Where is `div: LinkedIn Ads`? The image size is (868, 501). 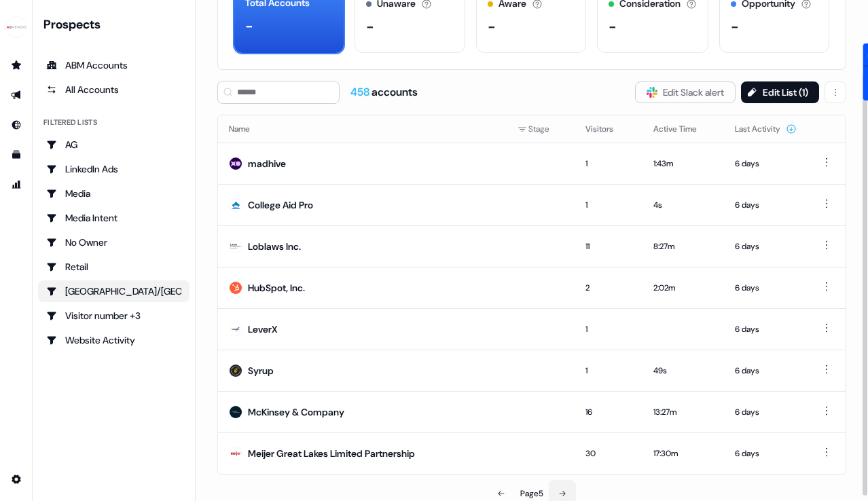 div: LinkedIn Ads is located at coordinates (113, 169).